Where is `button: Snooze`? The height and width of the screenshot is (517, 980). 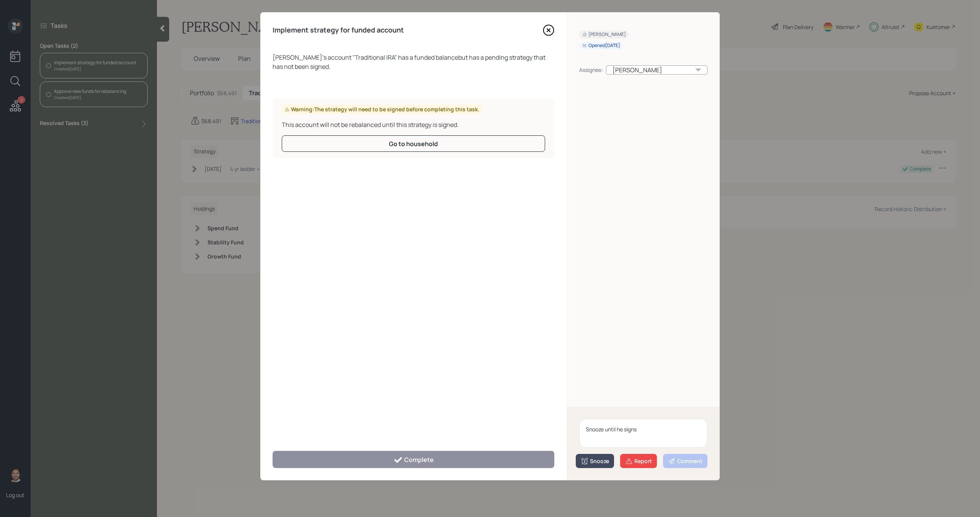 button: Snooze is located at coordinates (595, 461).